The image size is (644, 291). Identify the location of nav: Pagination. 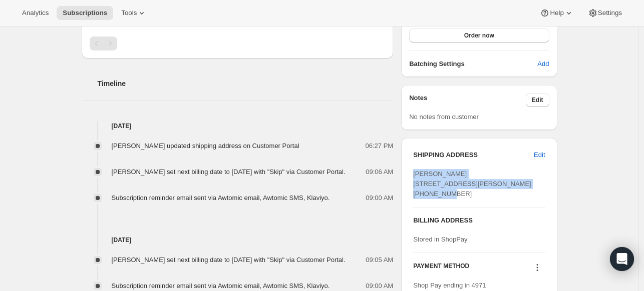
(237, 43).